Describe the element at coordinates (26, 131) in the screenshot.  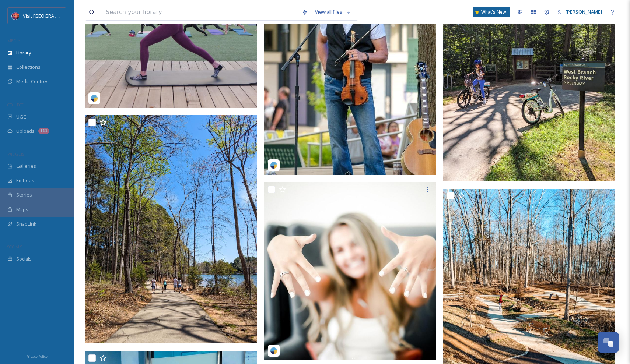
I see `span: Uploads` at that location.